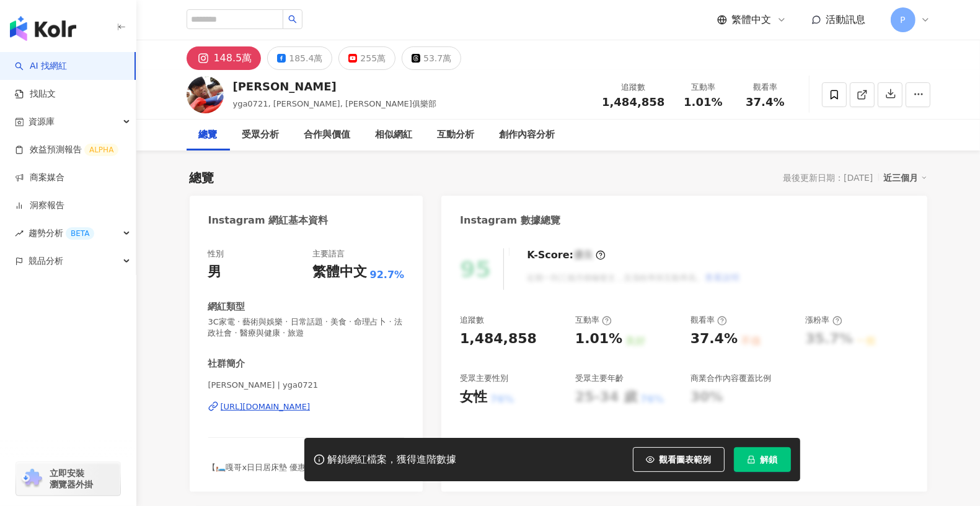 The image size is (980, 506). I want to click on span: 3C家電 · 藝術與娛樂 · 日常話題 · 美食 · 命理占卜 · 法政社會 · 醫療與健康 · 旅遊, so click(306, 327).